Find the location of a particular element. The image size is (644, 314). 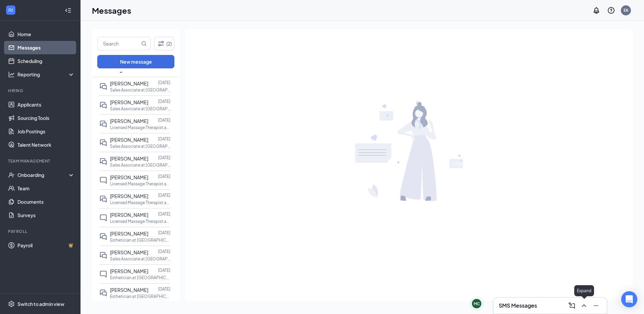

div: Expand is located at coordinates (584, 291).